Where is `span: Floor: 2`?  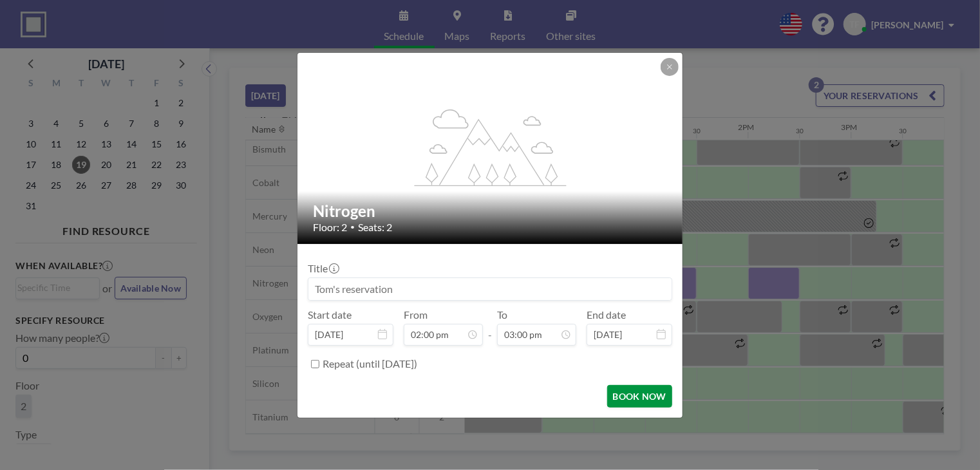 span: Floor: 2 is located at coordinates (329, 227).